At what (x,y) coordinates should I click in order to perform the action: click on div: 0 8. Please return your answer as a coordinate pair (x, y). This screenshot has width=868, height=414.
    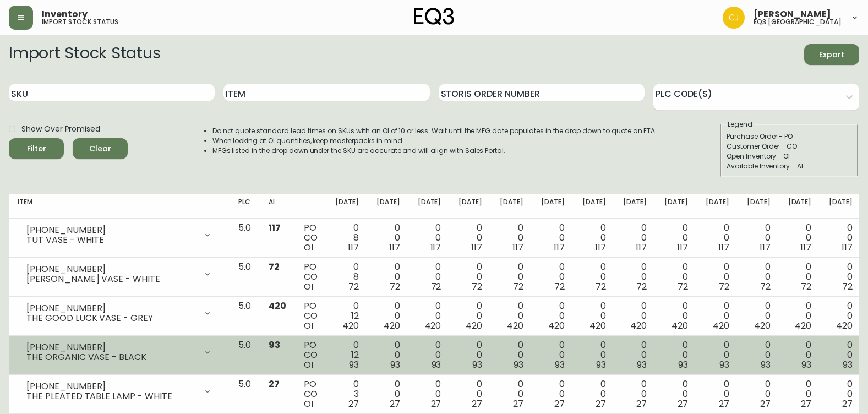
    Looking at the image, I should click on (347, 277).